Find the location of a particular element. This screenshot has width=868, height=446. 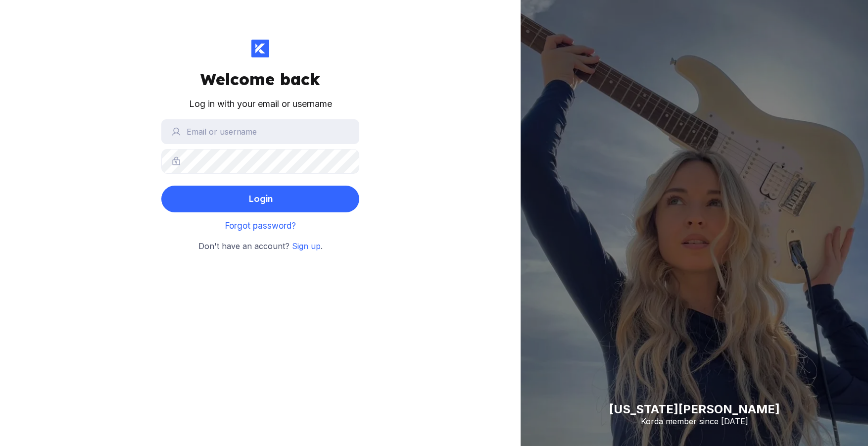

div: Login is located at coordinates (260, 199).